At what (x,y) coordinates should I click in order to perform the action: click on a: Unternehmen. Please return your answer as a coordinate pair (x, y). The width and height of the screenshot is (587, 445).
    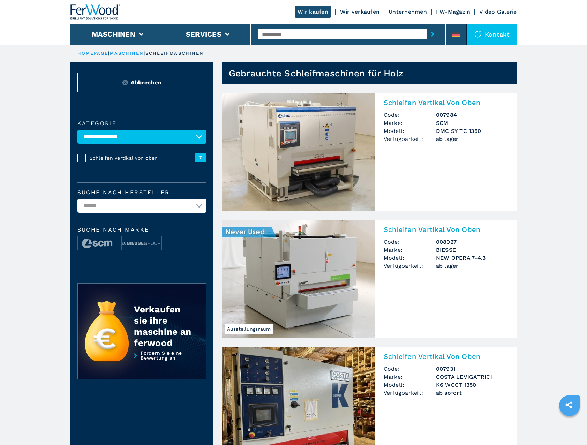
    Looking at the image, I should click on (407, 12).